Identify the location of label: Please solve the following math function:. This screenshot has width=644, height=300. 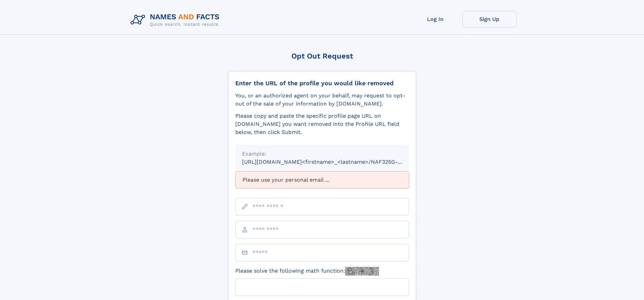
(307, 271).